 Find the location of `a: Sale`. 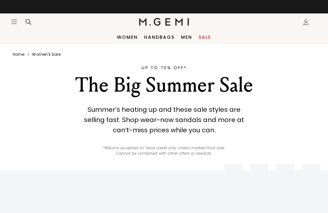

a: Sale is located at coordinates (205, 37).